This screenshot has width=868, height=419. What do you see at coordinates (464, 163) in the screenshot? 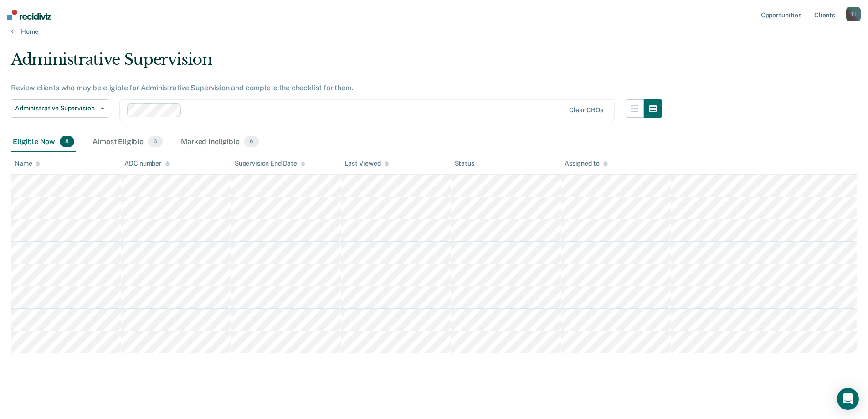
I see `div: Status` at bounding box center [464, 163].